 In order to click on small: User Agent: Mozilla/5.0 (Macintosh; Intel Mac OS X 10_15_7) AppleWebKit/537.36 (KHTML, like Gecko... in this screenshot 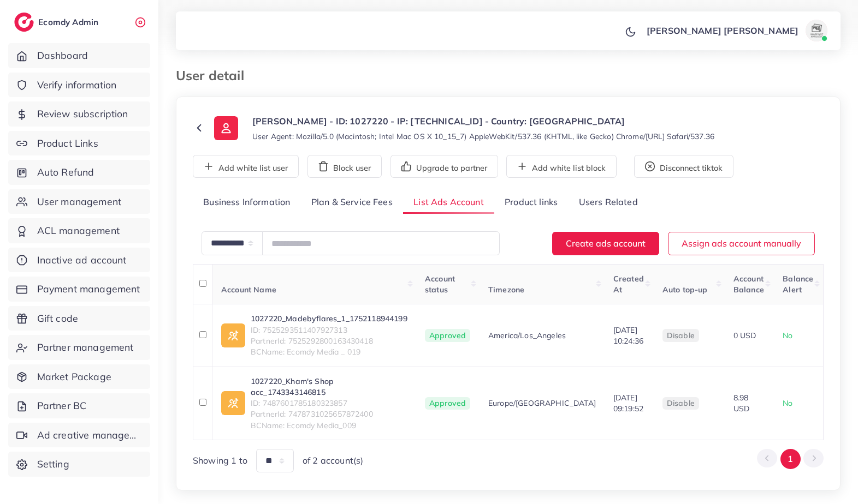, I will do `click(483, 136)`.